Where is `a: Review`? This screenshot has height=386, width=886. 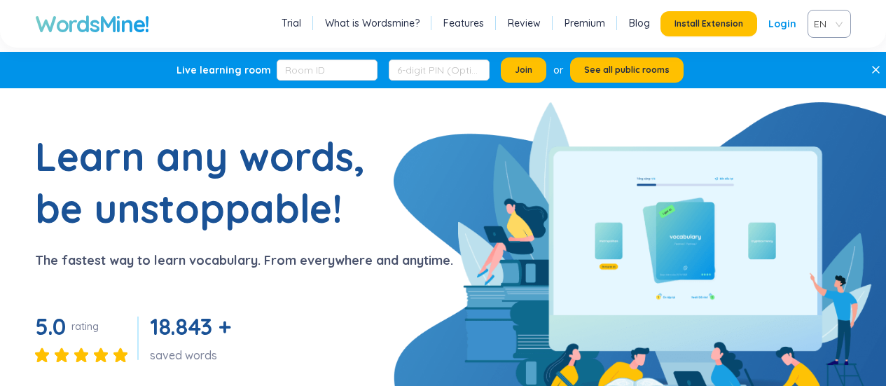 a: Review is located at coordinates (524, 23).